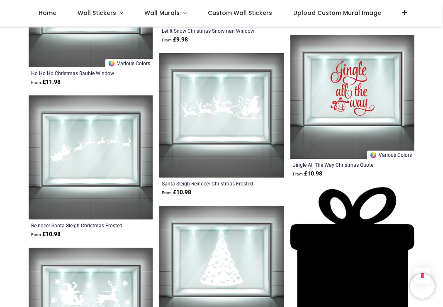 The height and width of the screenshot is (307, 443). I want to click on span: Upload Custom Mural Image, so click(337, 13).